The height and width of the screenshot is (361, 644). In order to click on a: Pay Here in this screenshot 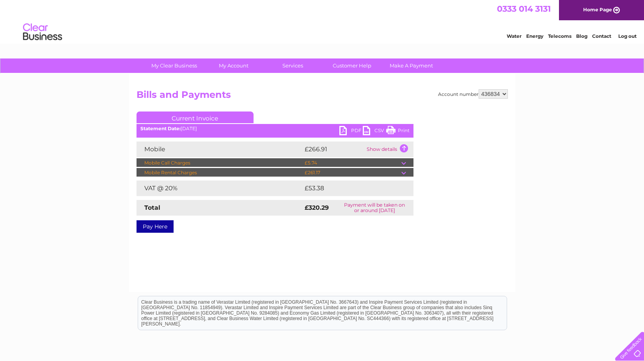, I will do `click(155, 226)`.